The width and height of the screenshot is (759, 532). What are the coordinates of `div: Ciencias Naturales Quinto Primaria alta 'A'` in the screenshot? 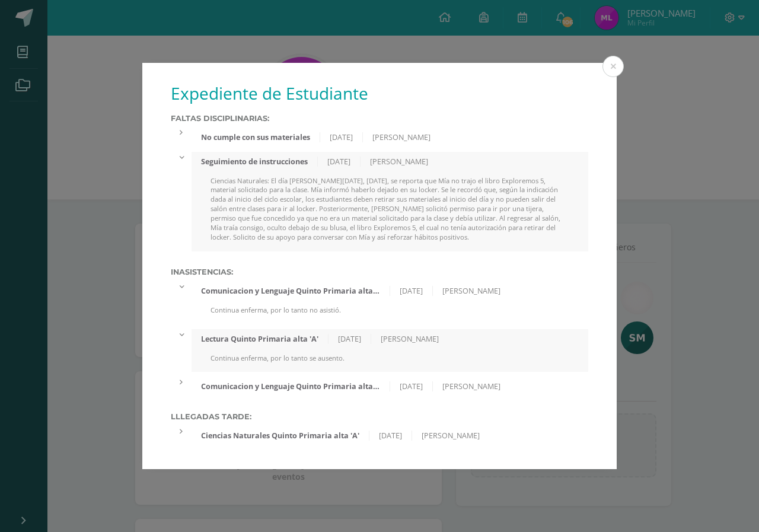 It's located at (280, 435).